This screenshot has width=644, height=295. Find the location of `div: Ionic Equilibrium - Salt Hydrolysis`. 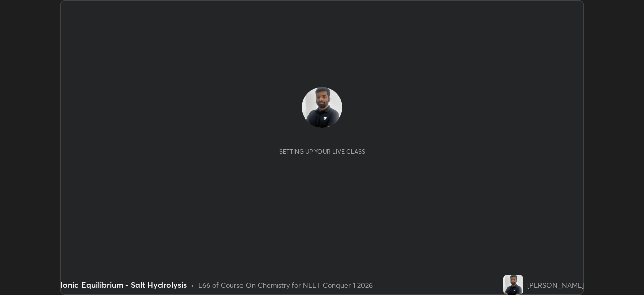

div: Ionic Equilibrium - Salt Hydrolysis is located at coordinates (123, 285).